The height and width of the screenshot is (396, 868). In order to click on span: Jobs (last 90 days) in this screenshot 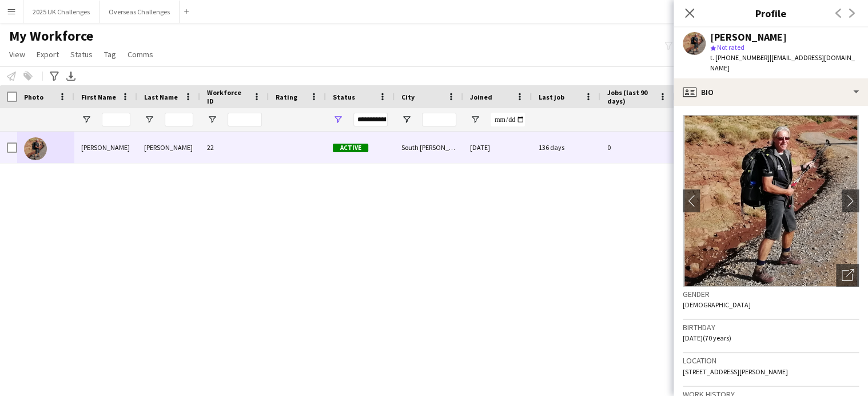, I will do `click(631, 97)`.